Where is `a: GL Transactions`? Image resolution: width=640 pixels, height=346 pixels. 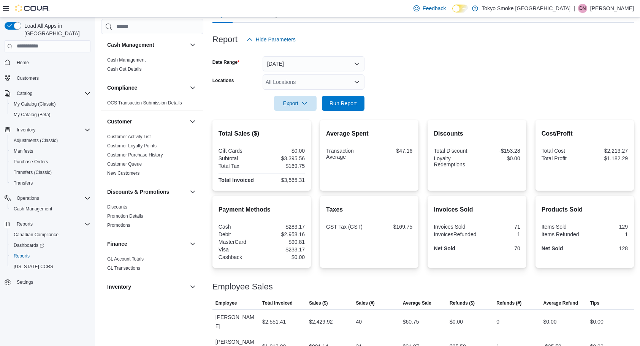 a: GL Transactions is located at coordinates (123, 268).